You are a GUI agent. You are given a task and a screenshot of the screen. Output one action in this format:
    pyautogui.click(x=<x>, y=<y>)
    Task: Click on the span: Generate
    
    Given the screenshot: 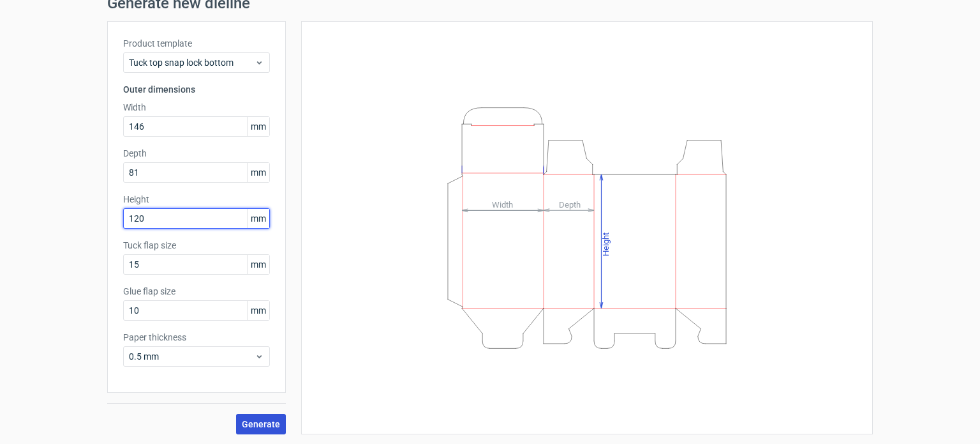 What is the action you would take?
    pyautogui.click(x=261, y=424)
    